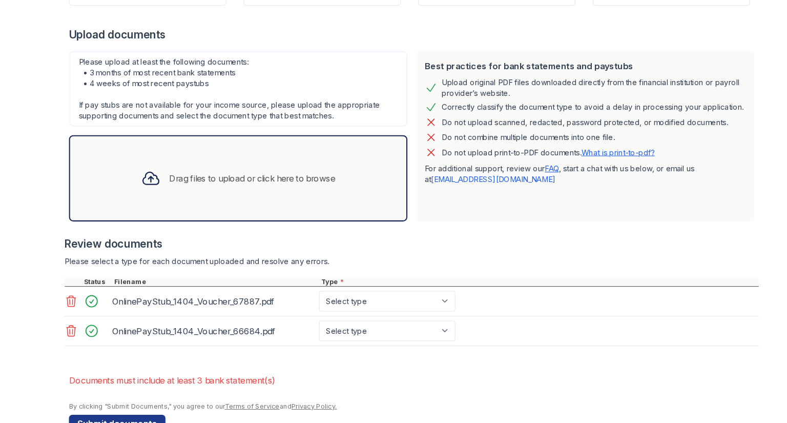 This screenshot has height=423, width=787. Describe the element at coordinates (521, 166) in the screenshot. I see `p: Do not upload print-to-PDF documents.` at that location.